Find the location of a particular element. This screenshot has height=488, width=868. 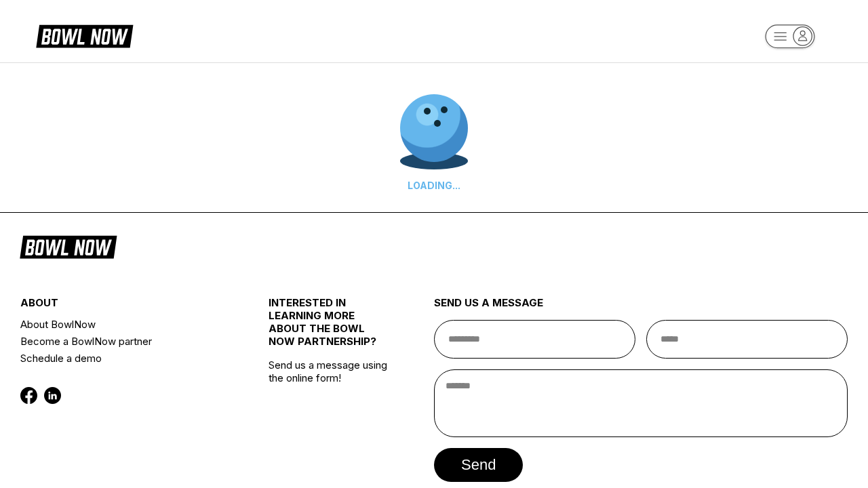

a: Become a BowlNow partner is located at coordinates (124, 341).